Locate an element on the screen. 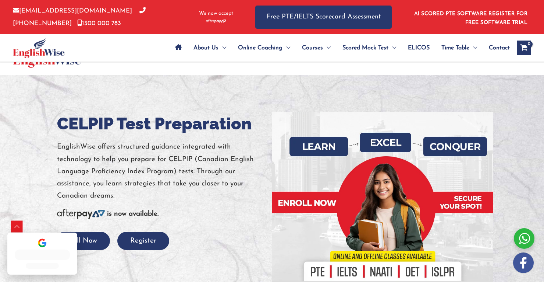 This screenshot has height=282, width=544. a: Contact is located at coordinates (496, 48).